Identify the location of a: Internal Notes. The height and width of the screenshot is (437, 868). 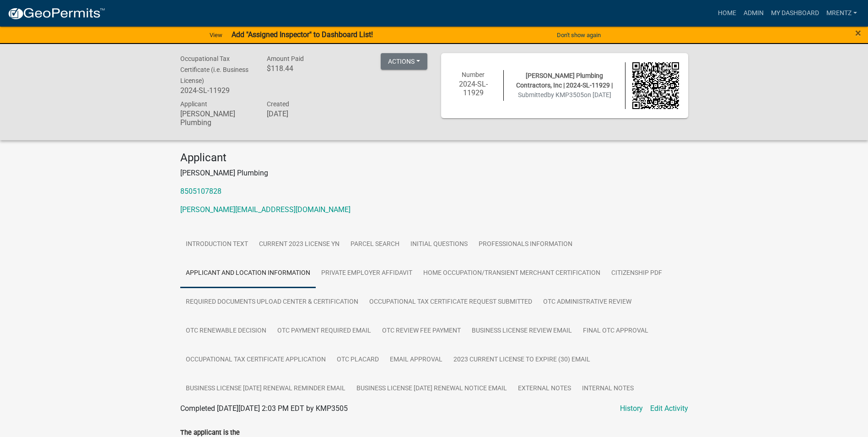
(608, 389).